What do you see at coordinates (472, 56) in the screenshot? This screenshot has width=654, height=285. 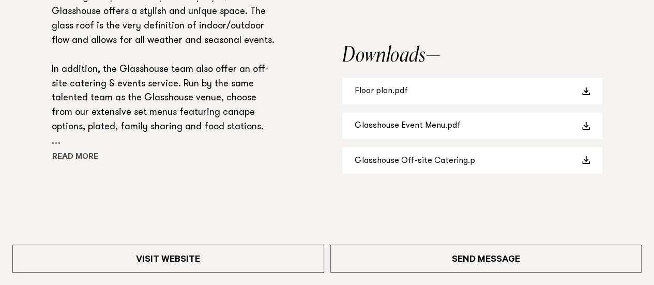 I see `h2: Downloads` at bounding box center [472, 56].